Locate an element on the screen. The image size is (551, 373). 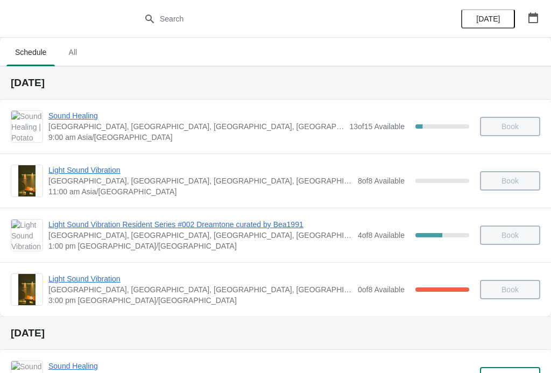
span: 0 of 8 Available is located at coordinates (381, 289).